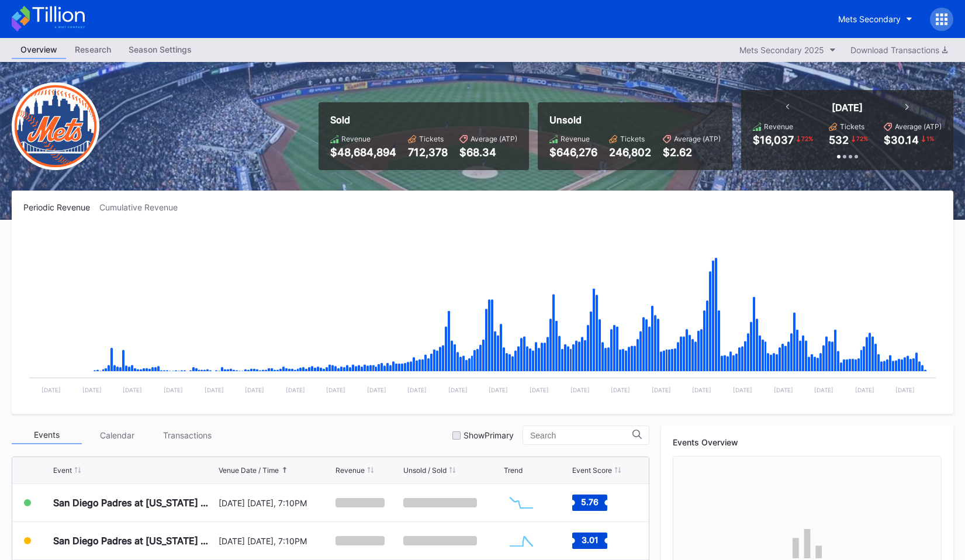 This screenshot has width=965, height=560. Describe the element at coordinates (160, 49) in the screenshot. I see `a: Season Settings` at that location.